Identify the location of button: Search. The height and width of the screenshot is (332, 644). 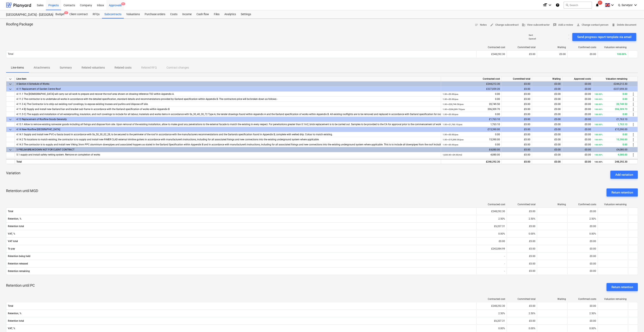
(578, 5).